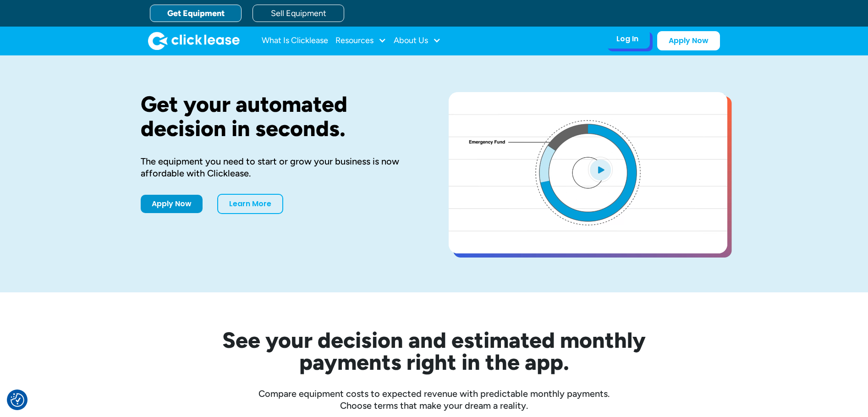 Image resolution: width=868 pixels, height=417 pixels. Describe the element at coordinates (194, 41) in the screenshot. I see `img: Clicklease logo` at that location.